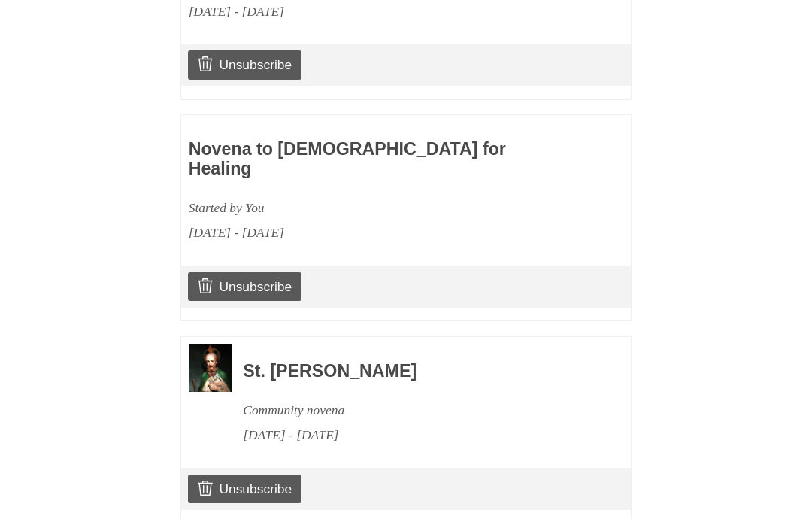  Describe the element at coordinates (363, 208) in the screenshot. I see `div: Started by You` at that location.